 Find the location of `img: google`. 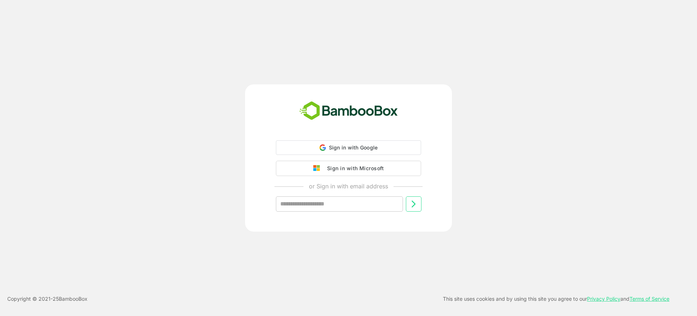

img: google is located at coordinates (319, 168).